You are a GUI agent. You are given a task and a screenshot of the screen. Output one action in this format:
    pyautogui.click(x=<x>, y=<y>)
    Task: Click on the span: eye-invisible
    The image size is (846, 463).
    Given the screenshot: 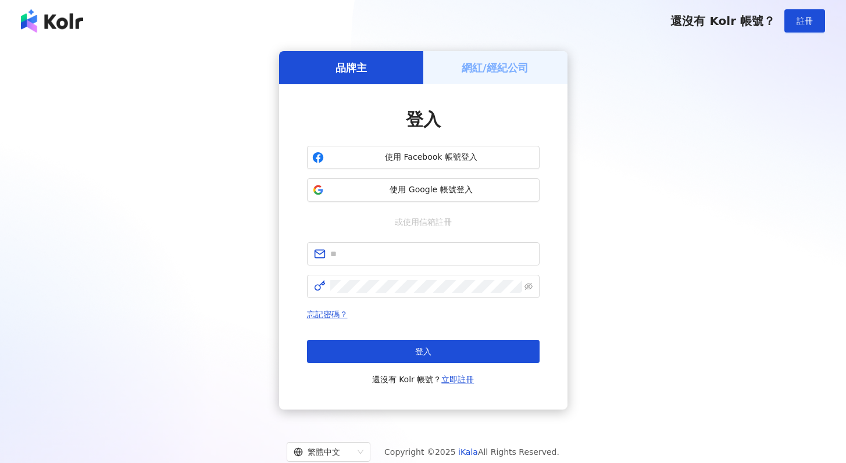 What is the action you would take?
    pyautogui.click(x=529, y=287)
    